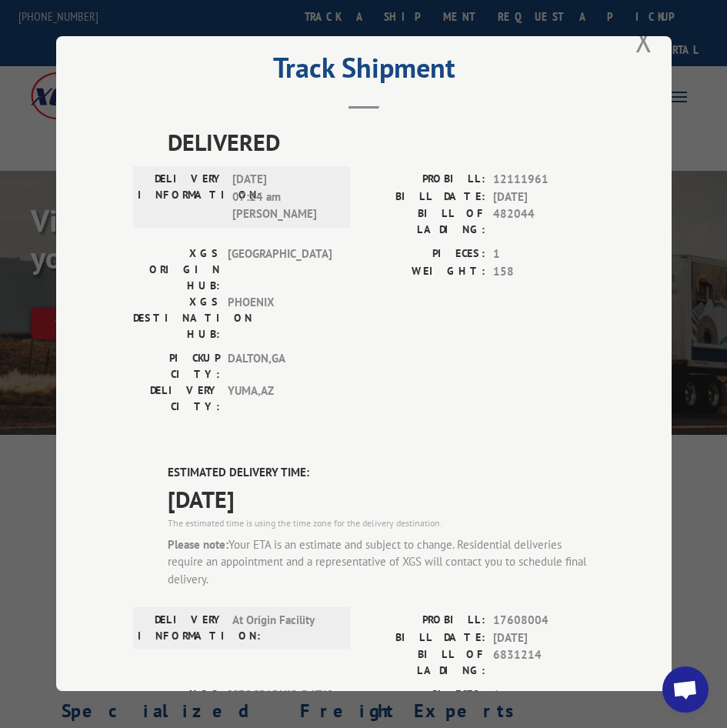  I want to click on label: ESTIMATED DELIVERY TIME:, so click(381, 472).